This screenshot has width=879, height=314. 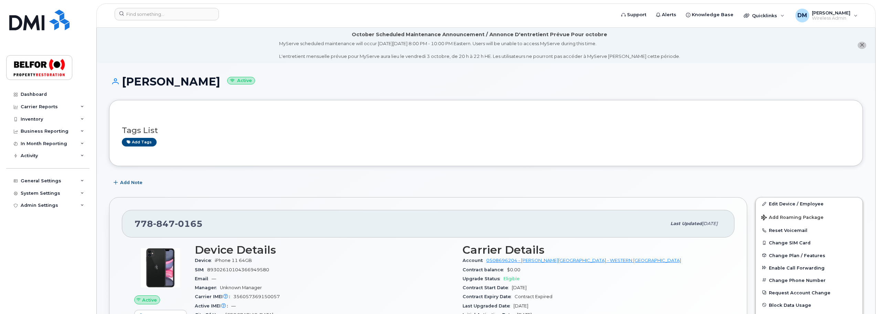 What do you see at coordinates (213, 305) in the screenshot?
I see `span: Active IMEI` at bounding box center [213, 305].